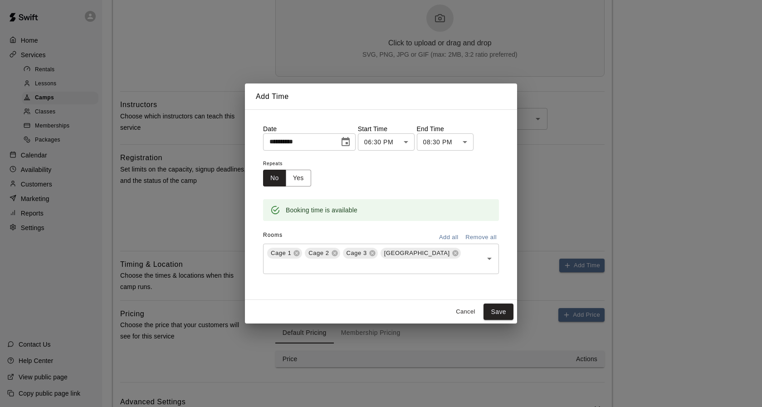  I want to click on button: No, so click(274, 178).